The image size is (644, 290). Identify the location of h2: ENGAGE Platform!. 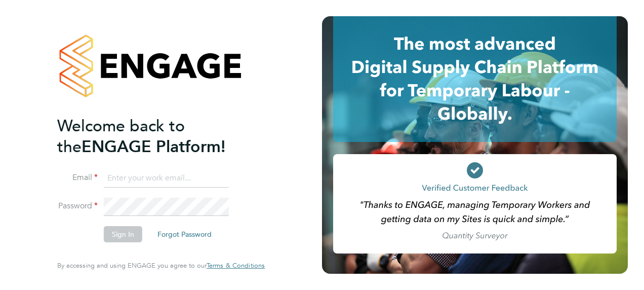
(156, 136).